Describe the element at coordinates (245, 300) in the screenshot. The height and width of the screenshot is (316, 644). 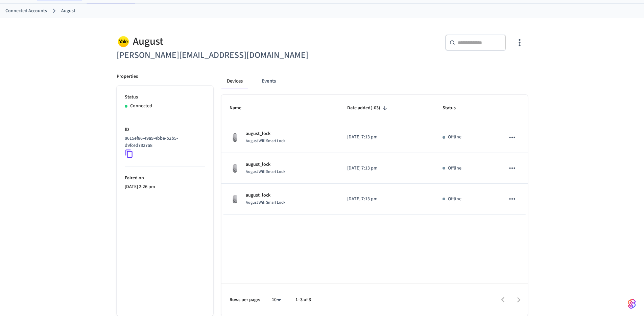
I see `p: Rows per page:` at that location.